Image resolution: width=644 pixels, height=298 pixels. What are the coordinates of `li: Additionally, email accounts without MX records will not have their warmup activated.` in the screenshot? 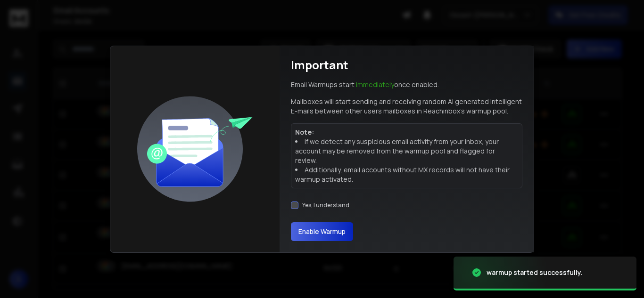 It's located at (407, 175).